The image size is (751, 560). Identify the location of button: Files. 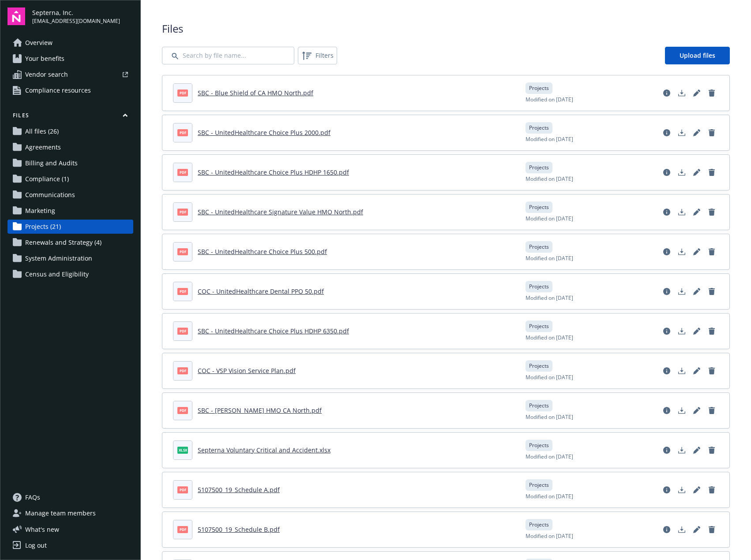
(70, 117).